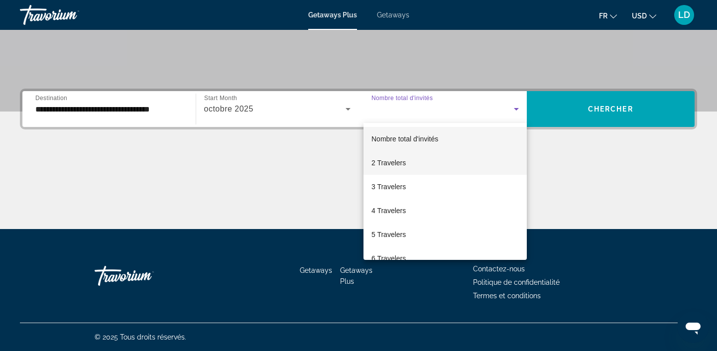 This screenshot has width=717, height=351. I want to click on span: 5 Travelers, so click(388, 235).